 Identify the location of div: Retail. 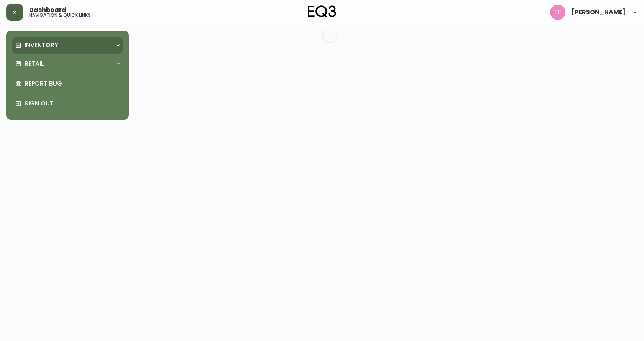
(67, 64).